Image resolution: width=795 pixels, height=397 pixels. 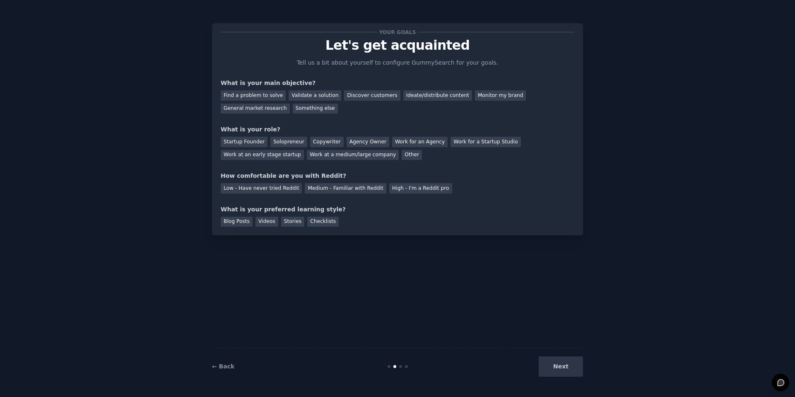 What do you see at coordinates (397, 209) in the screenshot?
I see `div: What is your preferred learning style?` at bounding box center [397, 209].